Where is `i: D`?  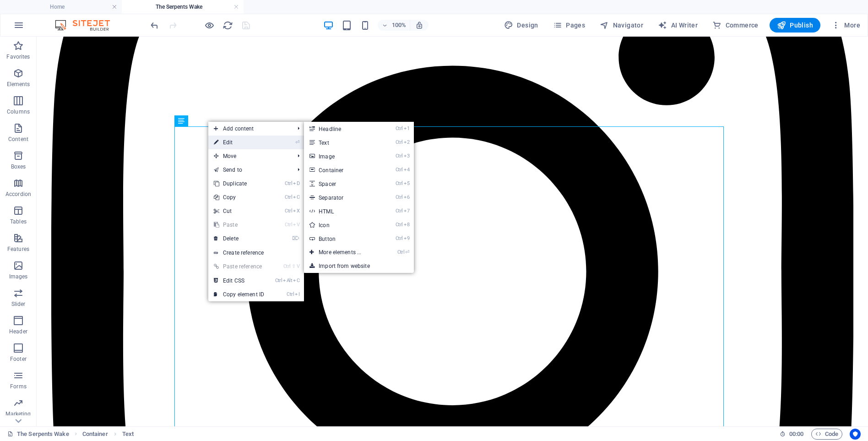 i: D is located at coordinates (296, 183).